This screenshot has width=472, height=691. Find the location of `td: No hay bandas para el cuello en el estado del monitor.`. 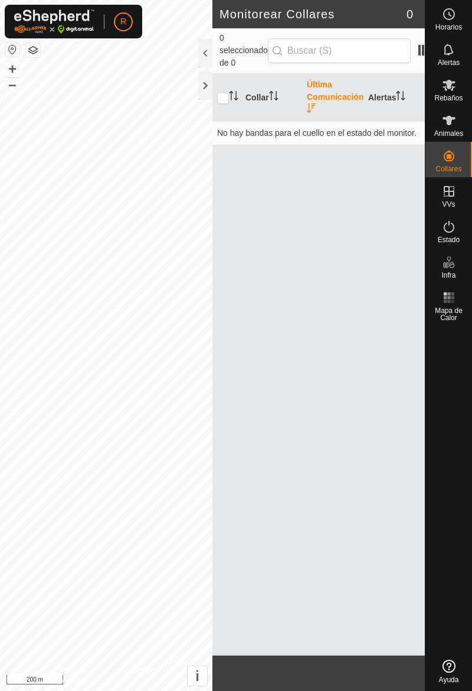

td: No hay bandas para el cuello en el estado del monitor. is located at coordinates (319, 133).